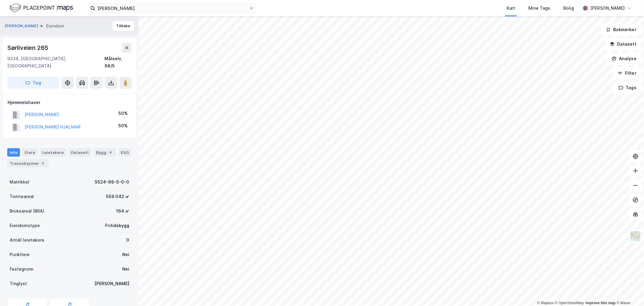  I want to click on div: 559 042 ㎡, so click(118, 197).